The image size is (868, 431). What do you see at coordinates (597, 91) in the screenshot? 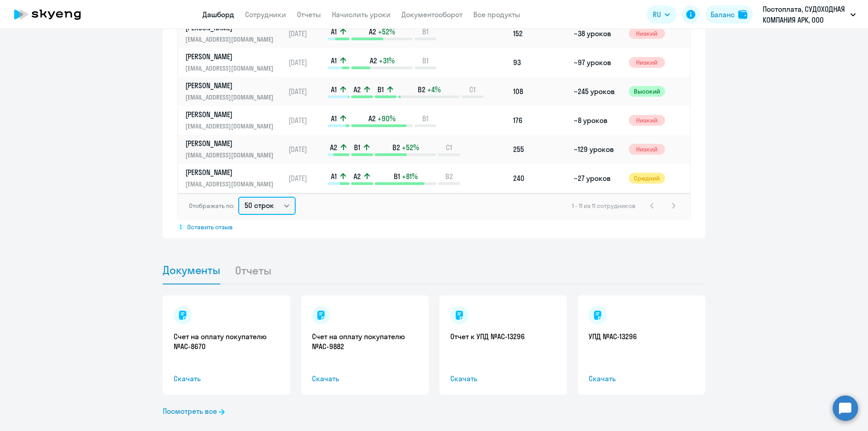
I see `td: ~245 уроков` at bounding box center [597, 91].